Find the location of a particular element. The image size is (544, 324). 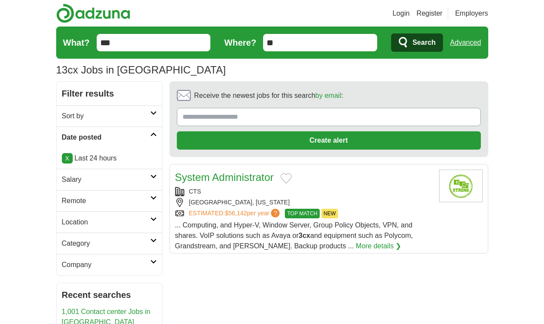

a: Login is located at coordinates (401, 14).